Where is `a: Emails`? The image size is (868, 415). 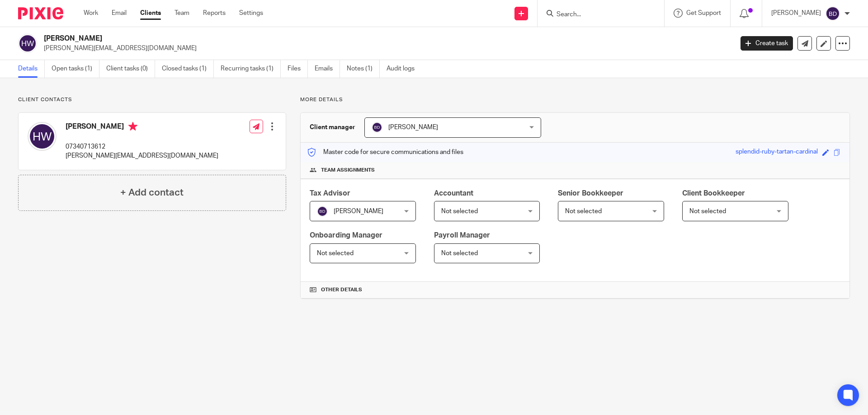 a: Emails is located at coordinates (327, 69).